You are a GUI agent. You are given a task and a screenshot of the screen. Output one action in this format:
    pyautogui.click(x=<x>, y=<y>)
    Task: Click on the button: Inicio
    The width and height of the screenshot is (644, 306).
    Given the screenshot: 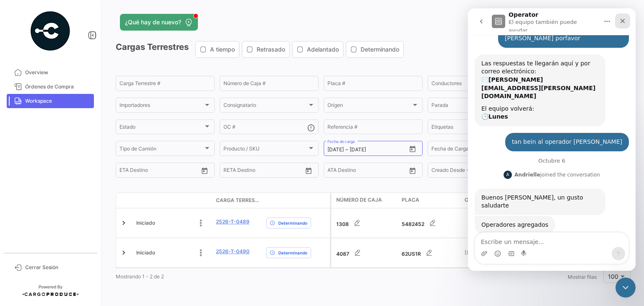 What is the action you would take?
    pyautogui.click(x=139, y=13)
    